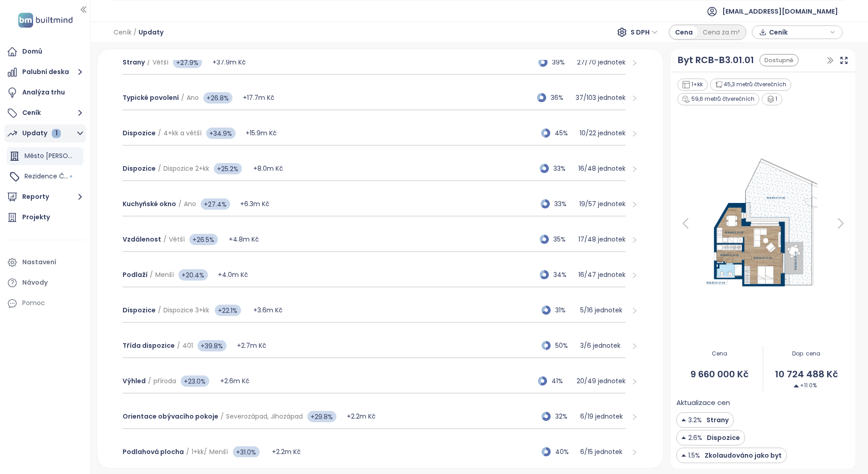 The image size is (868, 474). What do you see at coordinates (601, 381) in the screenshot?
I see `p: 20/49 jednotek` at bounding box center [601, 381].